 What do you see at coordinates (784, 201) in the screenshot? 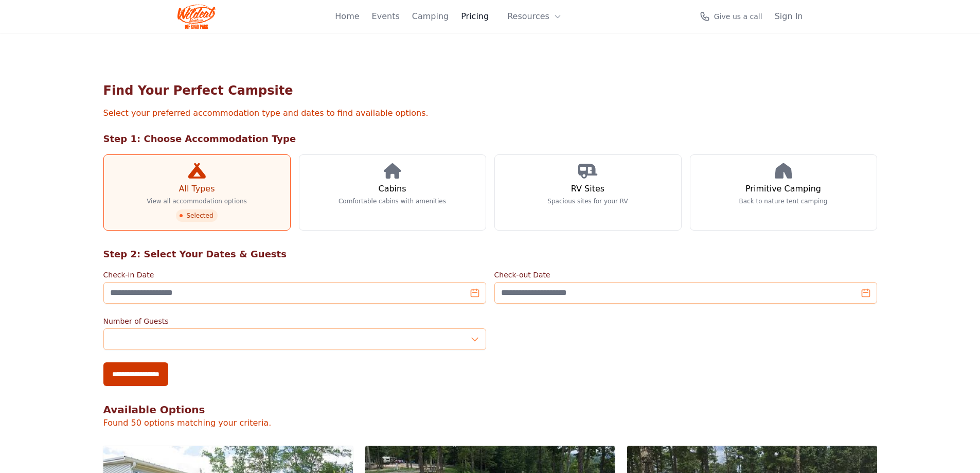
I see `p: Back to nature tent camping` at bounding box center [784, 201].